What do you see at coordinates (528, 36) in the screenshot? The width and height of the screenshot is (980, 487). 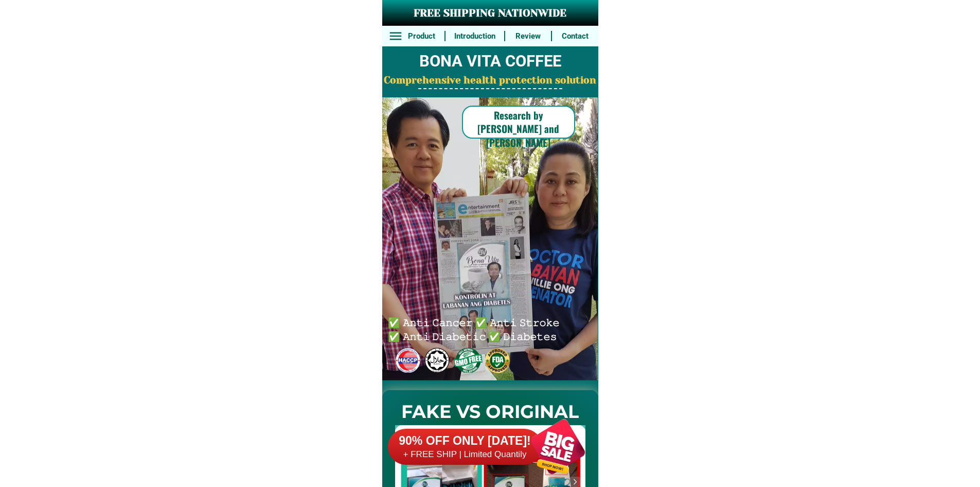 I see `h6: Review` at bounding box center [528, 36].